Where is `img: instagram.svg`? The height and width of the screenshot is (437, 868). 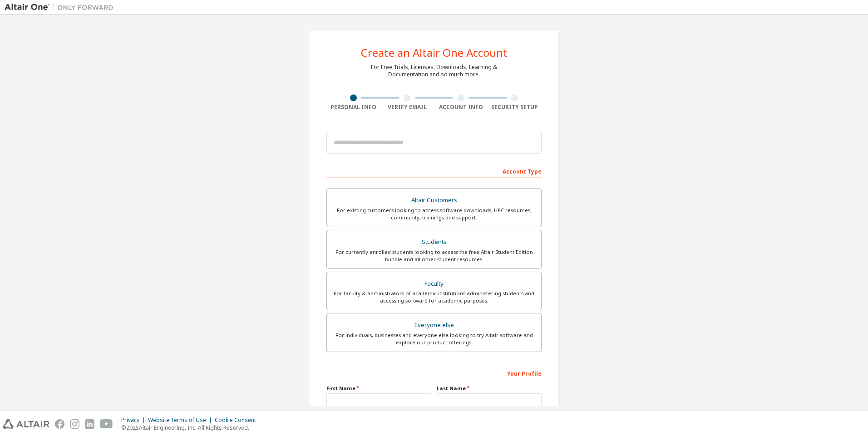
img: instagram.svg is located at coordinates (74, 423).